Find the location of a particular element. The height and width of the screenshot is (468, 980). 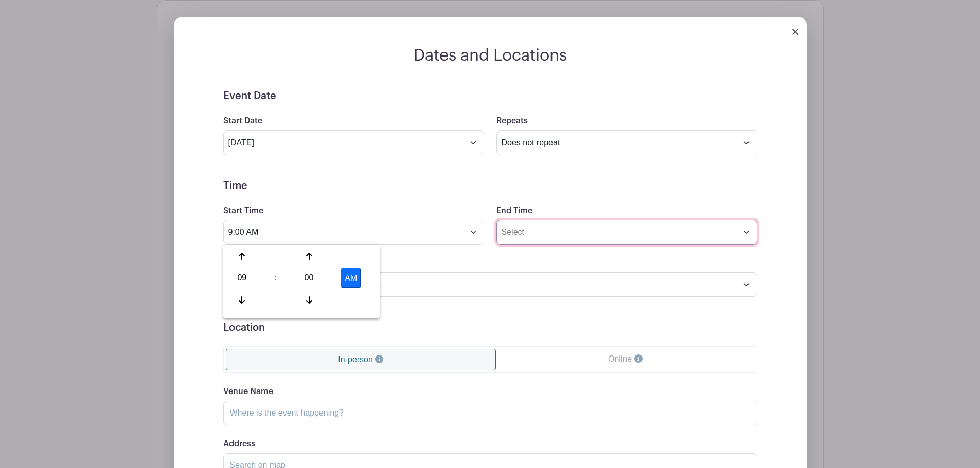

label: Venue Name is located at coordinates (248, 392).